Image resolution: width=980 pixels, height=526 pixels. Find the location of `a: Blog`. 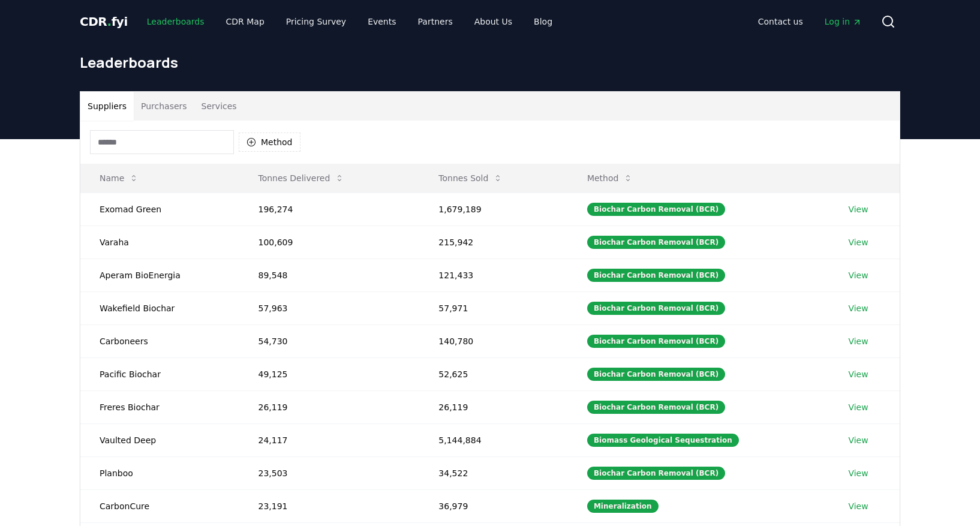

a: Blog is located at coordinates (543, 22).